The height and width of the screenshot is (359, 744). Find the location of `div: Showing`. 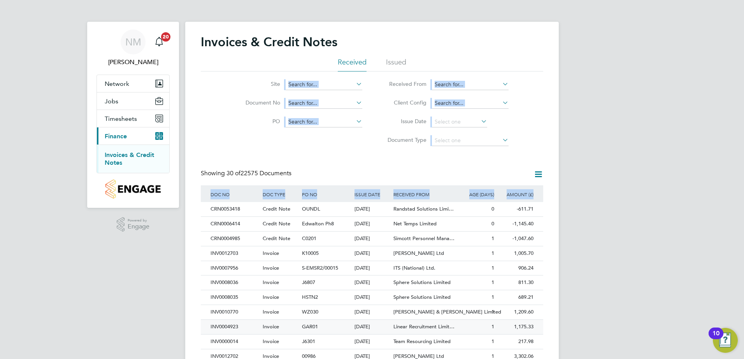

div: Showing is located at coordinates (247, 173).